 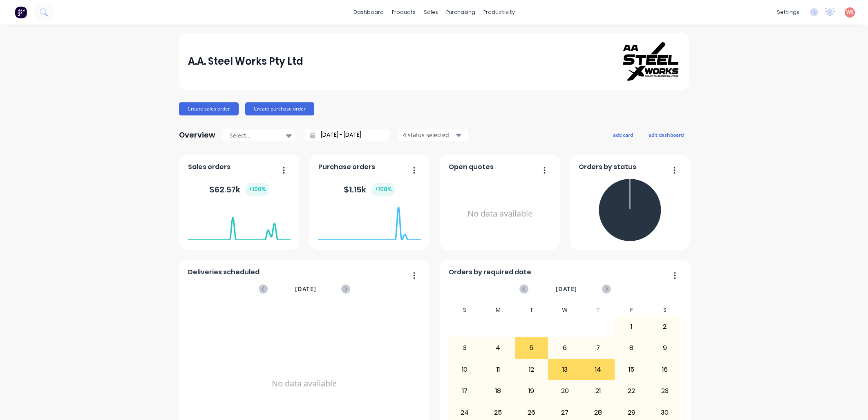 What do you see at coordinates (565, 391) in the screenshot?
I see `div: 20` at bounding box center [565, 391].